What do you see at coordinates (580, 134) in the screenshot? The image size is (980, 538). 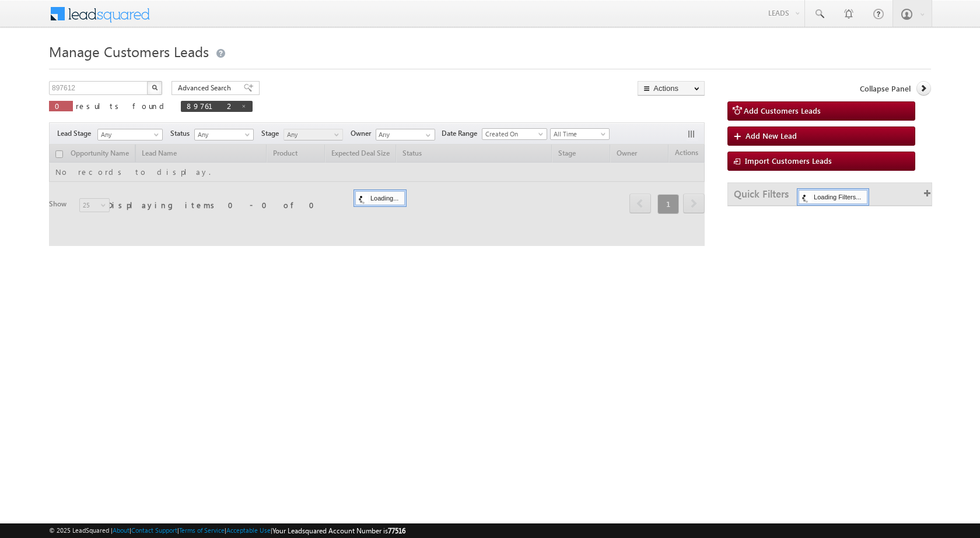 I see `a: All Time` at bounding box center [580, 134].